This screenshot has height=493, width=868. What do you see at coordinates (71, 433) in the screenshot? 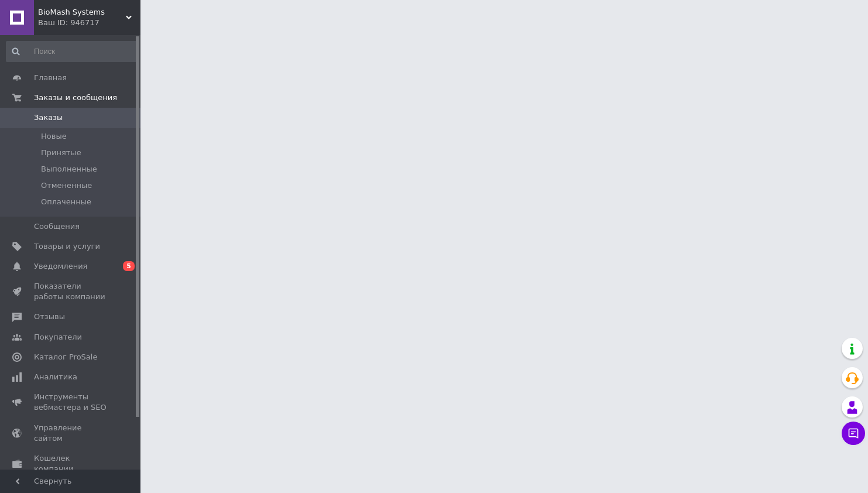
I see `span: Управление сайтом` at bounding box center [71, 433].